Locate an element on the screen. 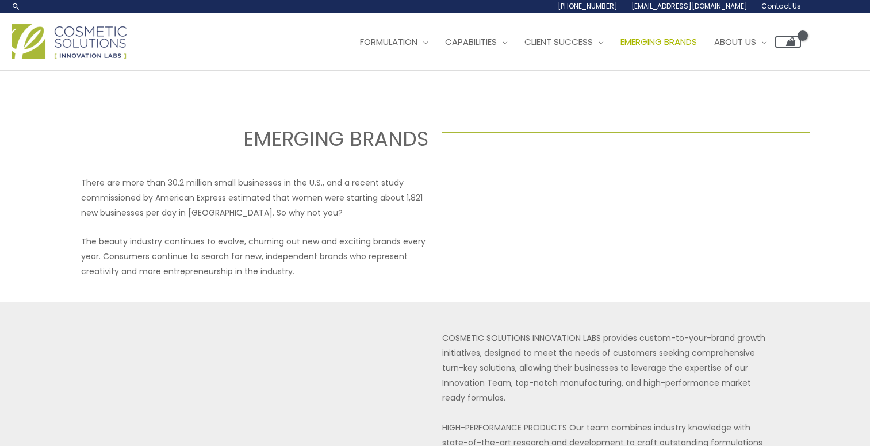 The image size is (870, 446). h2: EMERGING BRANDS is located at coordinates (244, 139).